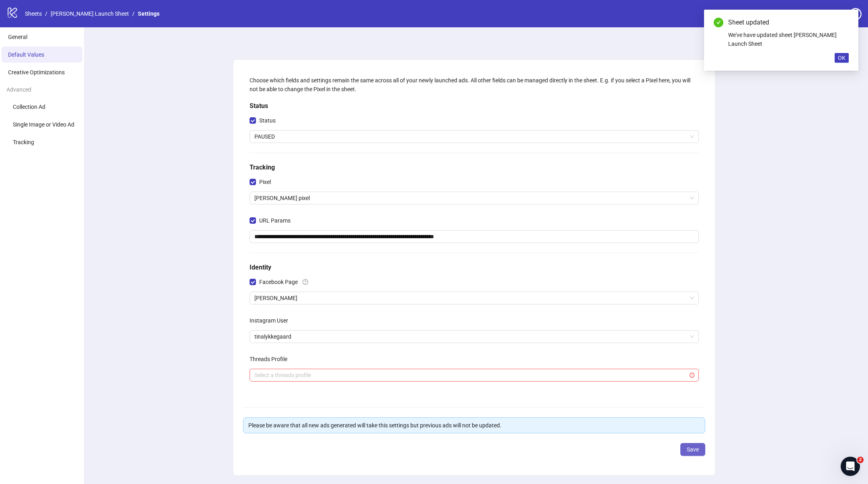 This screenshot has width=868, height=484. What do you see at coordinates (841, 57) in the screenshot?
I see `span: OK` at bounding box center [841, 57].